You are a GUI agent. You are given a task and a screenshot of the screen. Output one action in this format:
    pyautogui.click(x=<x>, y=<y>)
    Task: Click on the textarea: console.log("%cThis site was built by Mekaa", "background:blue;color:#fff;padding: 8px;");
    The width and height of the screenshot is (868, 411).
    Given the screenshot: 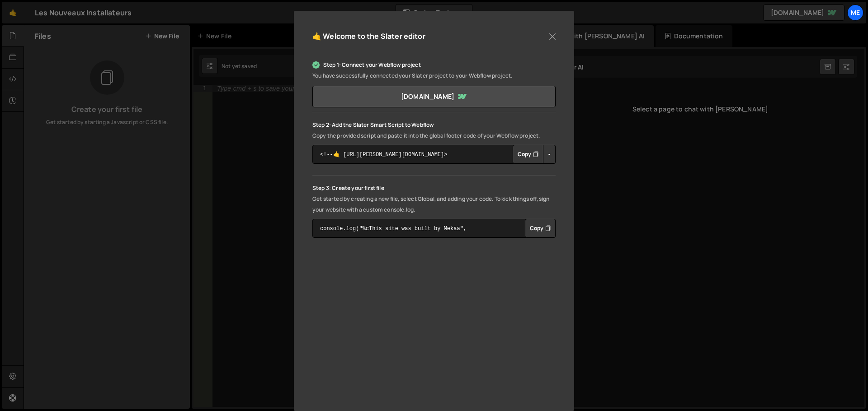 What is the action you would take?
    pyautogui.click(x=434, y=228)
    